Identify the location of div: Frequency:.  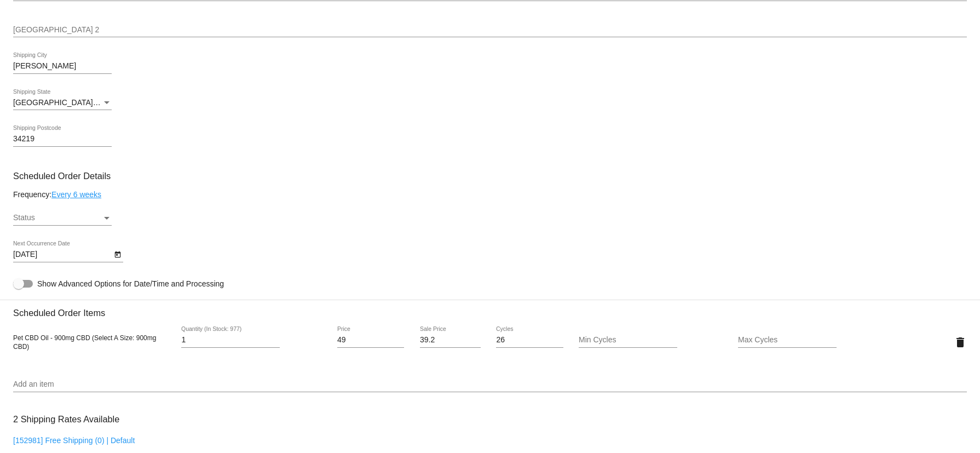
(490, 195).